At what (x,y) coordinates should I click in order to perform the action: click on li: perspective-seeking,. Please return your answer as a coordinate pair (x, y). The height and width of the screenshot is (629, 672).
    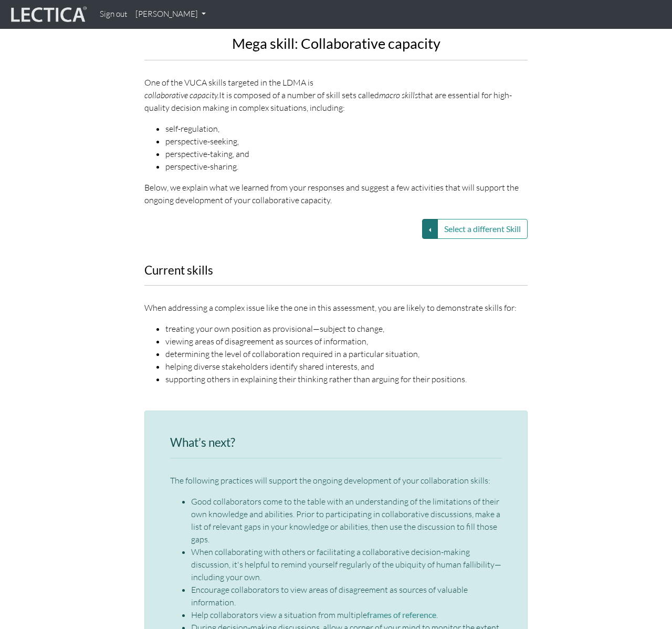
    Looking at the image, I should click on (347, 141).